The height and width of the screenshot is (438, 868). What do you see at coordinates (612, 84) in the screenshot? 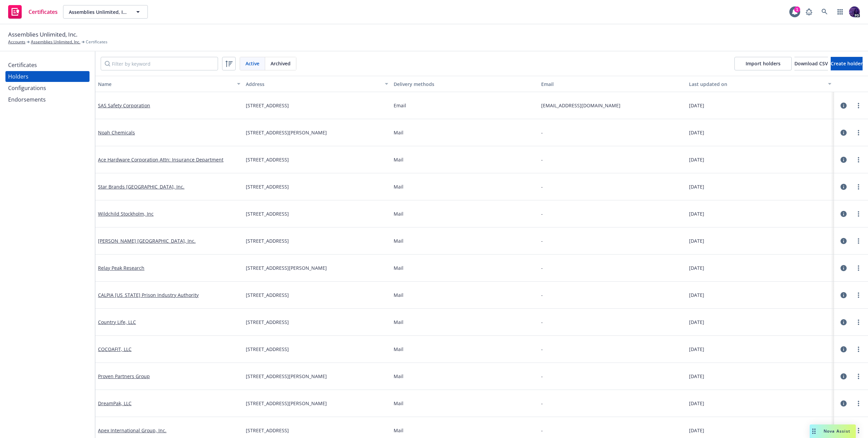
I see `div: Email` at bounding box center [612, 84].